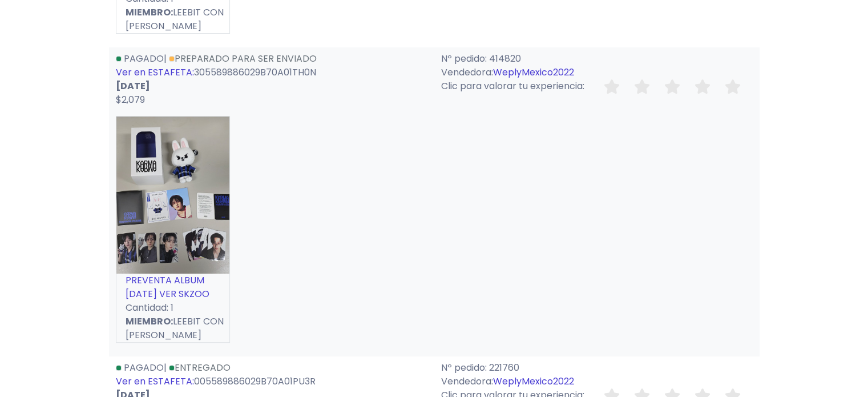 This screenshot has width=868, height=397. Describe the element at coordinates (597, 368) in the screenshot. I see `p: Nº pedido: 221760` at that location.